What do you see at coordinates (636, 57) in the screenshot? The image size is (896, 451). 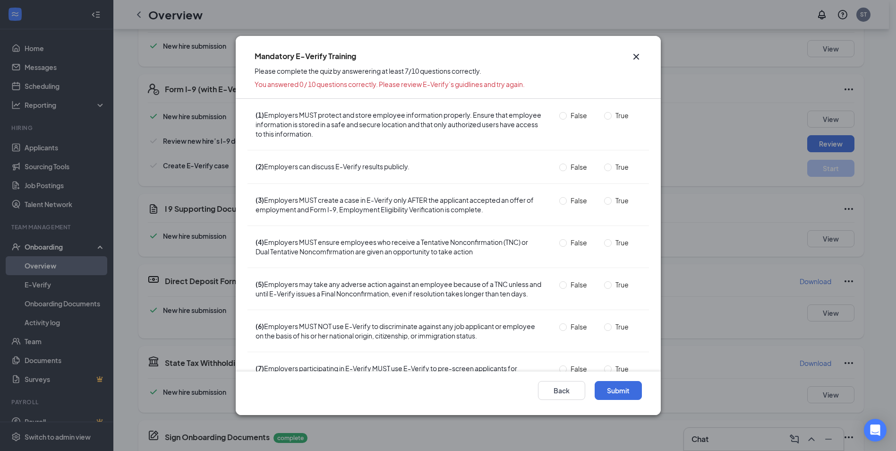 I see `button: Close` at bounding box center [636, 57].